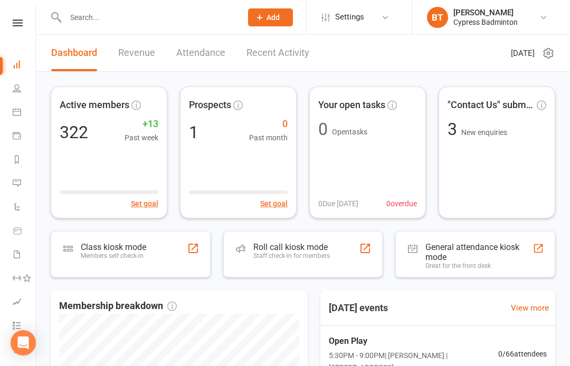 This screenshot has height=366, width=570. What do you see at coordinates (74, 132) in the screenshot?
I see `div: 322` at bounding box center [74, 132].